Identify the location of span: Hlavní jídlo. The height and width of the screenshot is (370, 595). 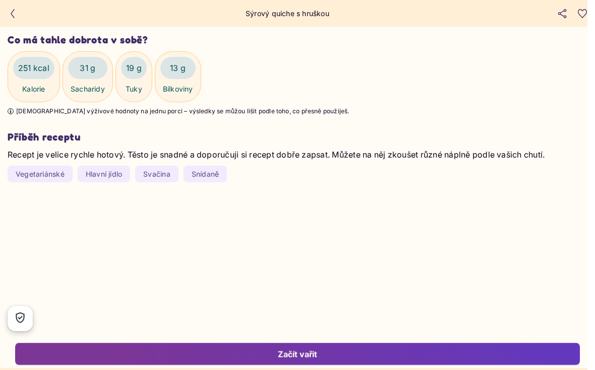
(104, 174).